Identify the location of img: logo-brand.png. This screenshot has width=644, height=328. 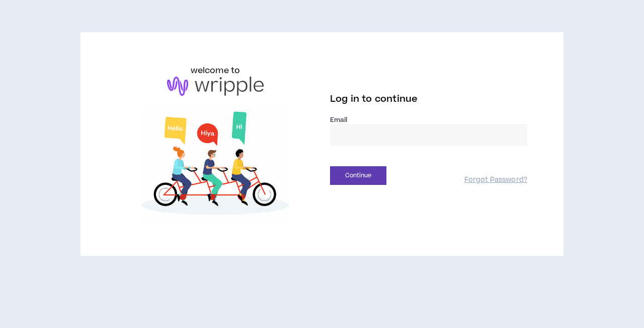
(215, 86).